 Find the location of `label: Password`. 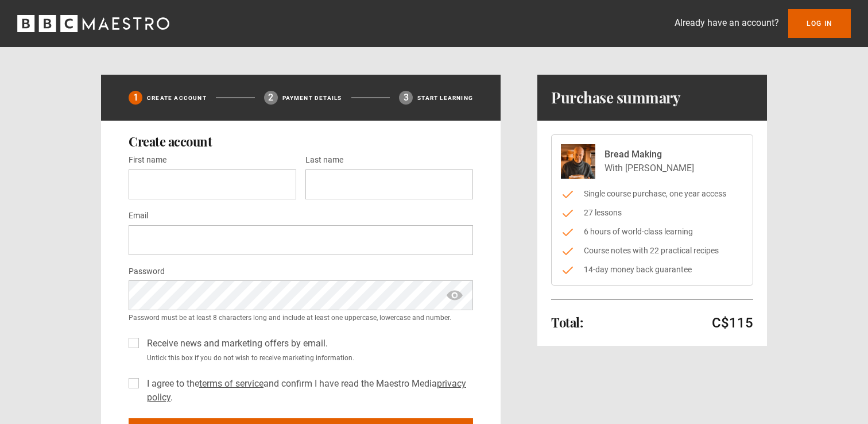

label: Password is located at coordinates (147, 271).